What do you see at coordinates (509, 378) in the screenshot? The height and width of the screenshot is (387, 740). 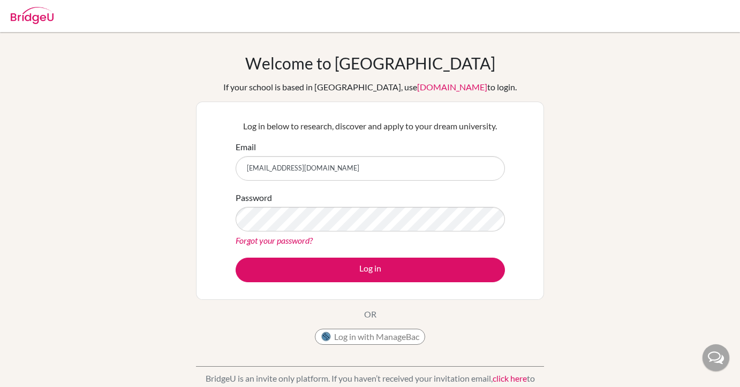 I see `a: click here` at bounding box center [509, 378].